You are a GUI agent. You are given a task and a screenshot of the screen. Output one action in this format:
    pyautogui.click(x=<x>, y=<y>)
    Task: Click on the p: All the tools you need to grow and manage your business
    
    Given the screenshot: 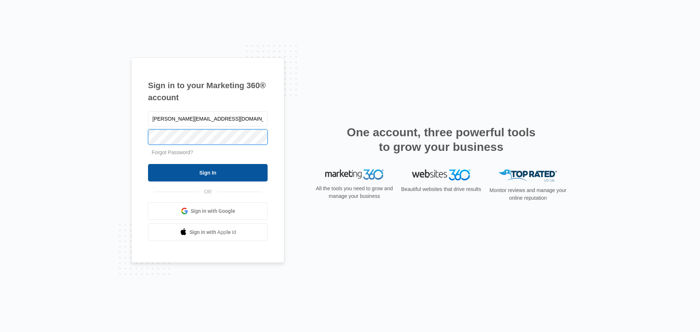 What is the action you would take?
    pyautogui.click(x=354, y=192)
    